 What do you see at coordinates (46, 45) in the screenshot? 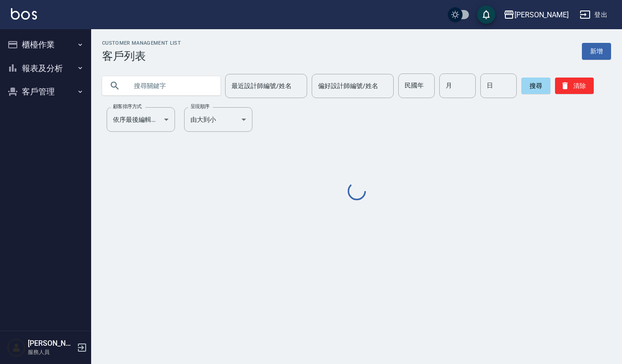
I see `button: 櫃檯作業` at bounding box center [46, 45].